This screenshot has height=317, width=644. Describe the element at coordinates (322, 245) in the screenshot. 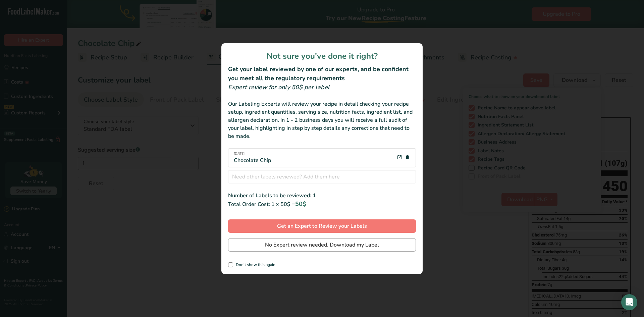

I see `button: No Expert review needed. Download my Label` at that location.